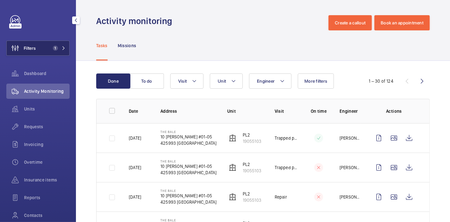 Image resolution: width=450 pixels, height=222 pixels. I want to click on span: Overtime, so click(47, 162).